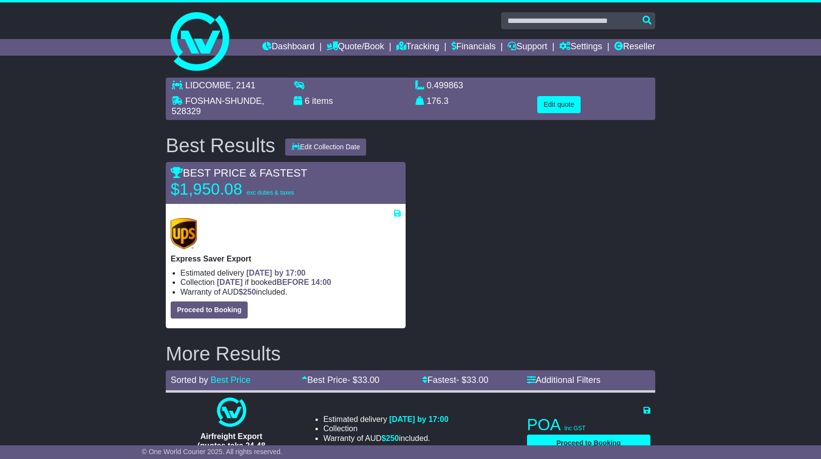 This screenshot has width=821, height=459. What do you see at coordinates (212, 451) in the screenshot?
I see `span: © One World Courier 2025. All rights reserved.` at bounding box center [212, 451].